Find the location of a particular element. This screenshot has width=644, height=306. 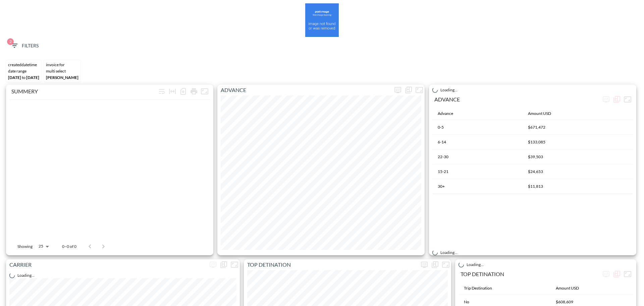

th: 15-21 is located at coordinates (477, 171).